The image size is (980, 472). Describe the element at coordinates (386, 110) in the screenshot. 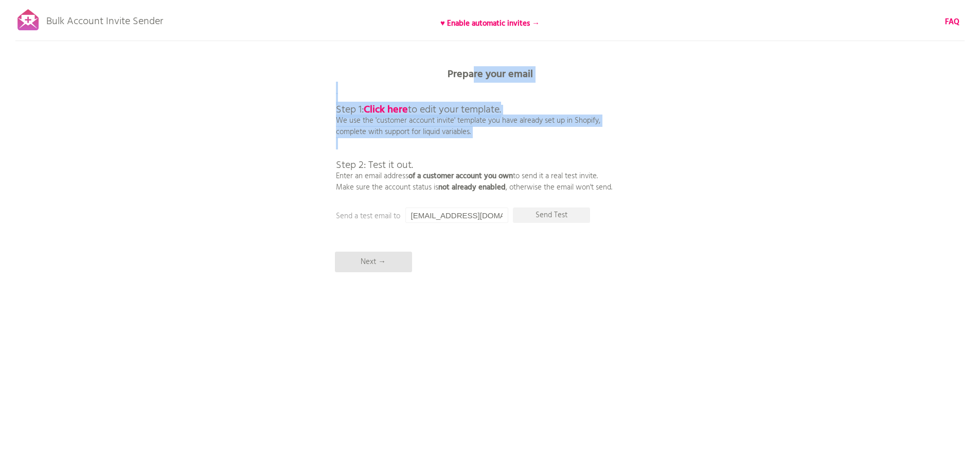

I see `b: Click here` at that location.